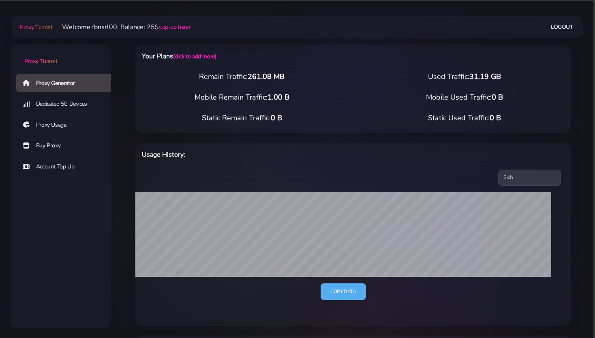  I want to click on a: (top-up here), so click(174, 27).